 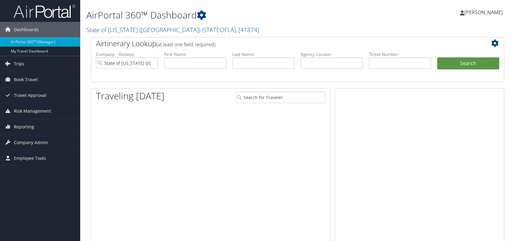 What do you see at coordinates (44, 11) in the screenshot?
I see `img: airportal-logo.png` at bounding box center [44, 11].